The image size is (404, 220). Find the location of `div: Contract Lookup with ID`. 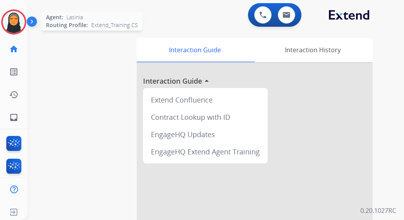

div: Contract Lookup with ID is located at coordinates (205, 117).